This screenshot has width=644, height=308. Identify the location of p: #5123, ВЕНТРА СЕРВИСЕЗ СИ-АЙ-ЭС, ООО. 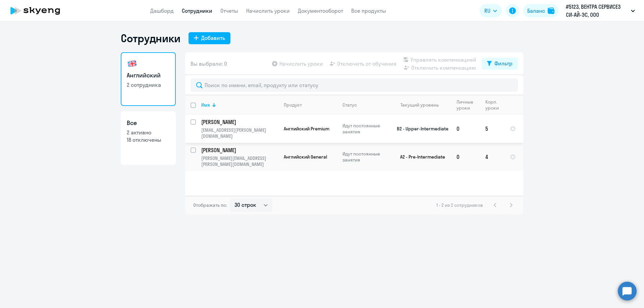
(597, 11).